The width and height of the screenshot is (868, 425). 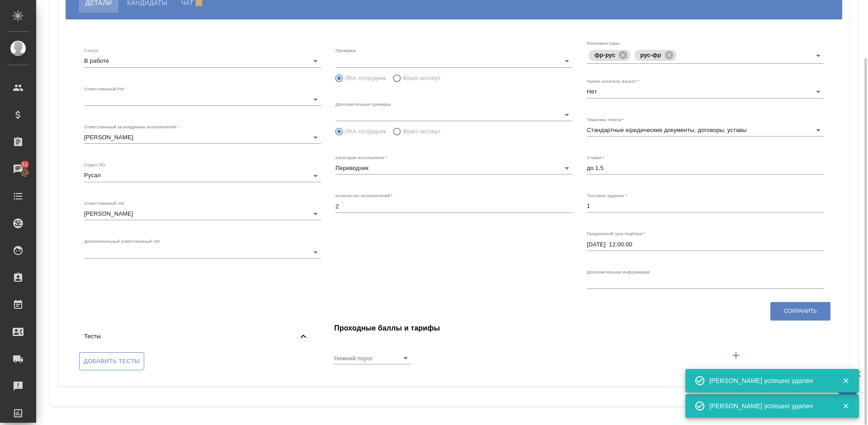 I want to click on span: рус-фр, so click(x=651, y=54).